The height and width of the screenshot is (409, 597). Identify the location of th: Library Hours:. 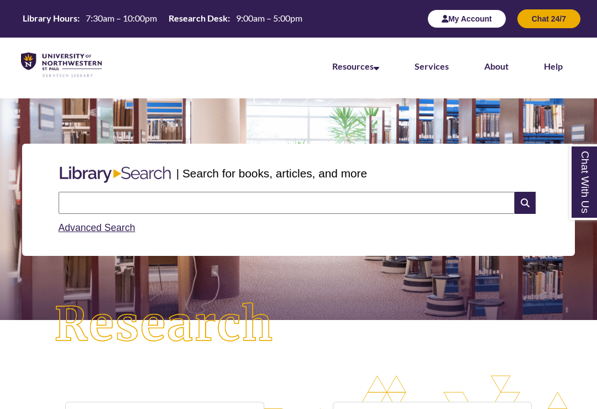
(50, 18).